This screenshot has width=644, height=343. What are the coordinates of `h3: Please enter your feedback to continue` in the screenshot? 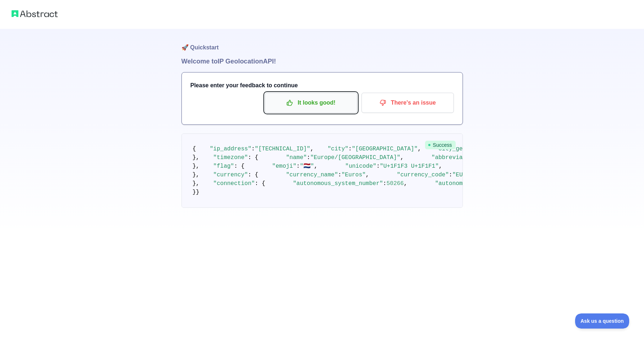 It's located at (322, 86).